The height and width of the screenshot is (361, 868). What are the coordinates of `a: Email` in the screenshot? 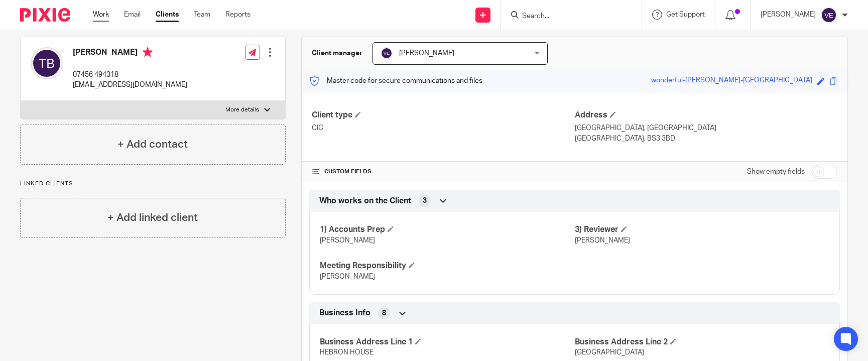 It's located at (132, 14).